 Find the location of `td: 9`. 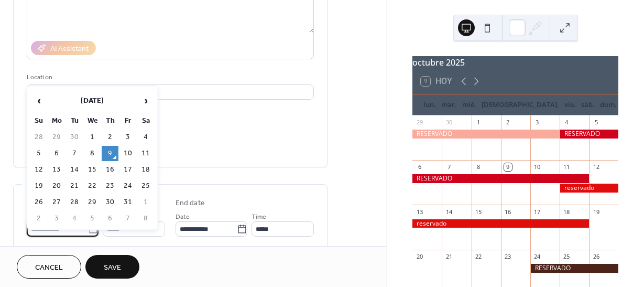

td: 9 is located at coordinates (110, 153).